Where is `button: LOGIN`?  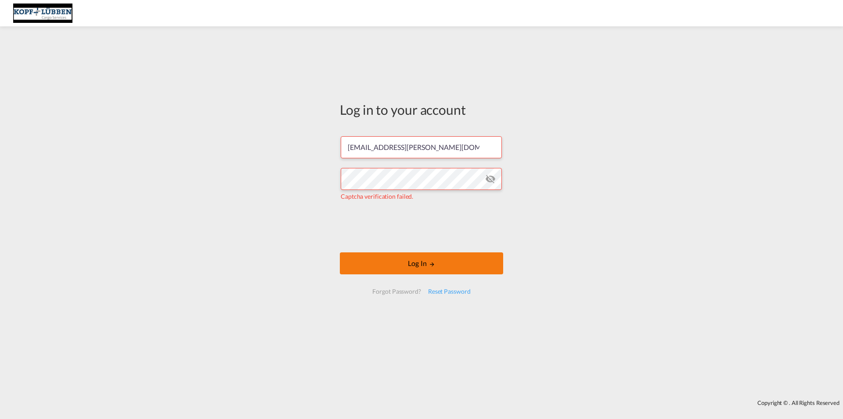
button: LOGIN is located at coordinates (422, 263).